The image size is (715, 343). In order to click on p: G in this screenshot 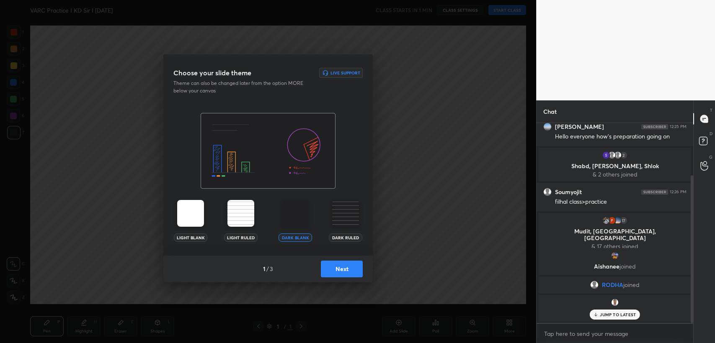, I will do `click(710, 157)`.